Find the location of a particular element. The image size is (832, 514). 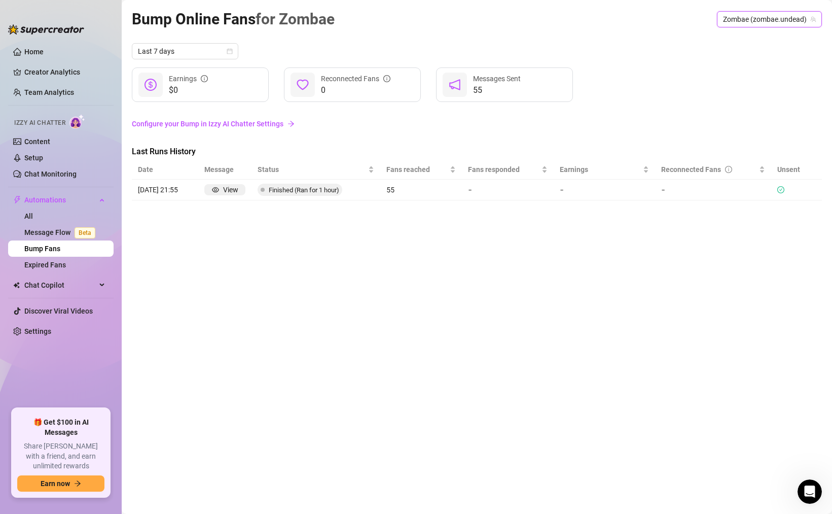

a: Bump Fans is located at coordinates (42, 248).